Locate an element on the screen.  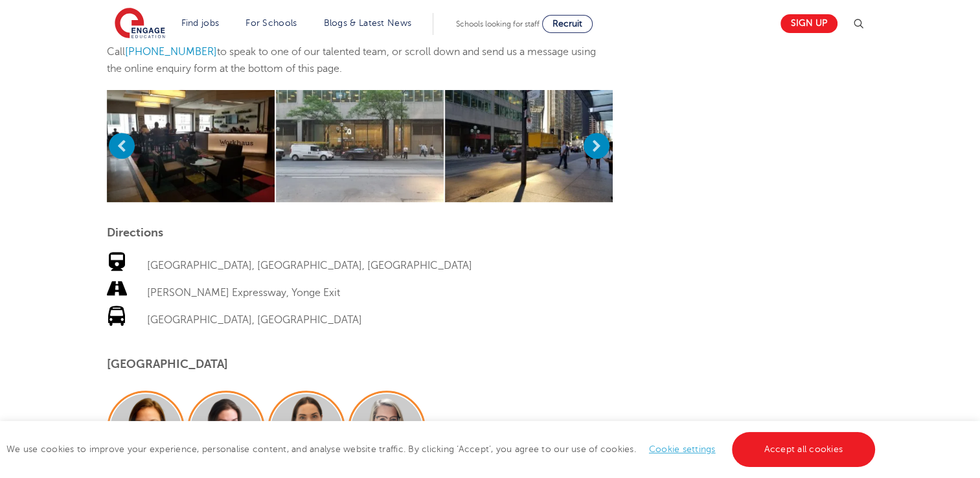
img: Kelley Potter is located at coordinates (226, 430).